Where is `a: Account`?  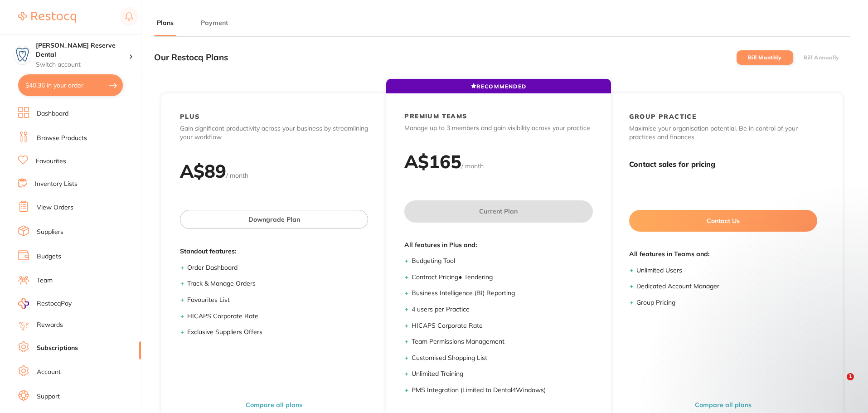 a: Account is located at coordinates (49, 372).